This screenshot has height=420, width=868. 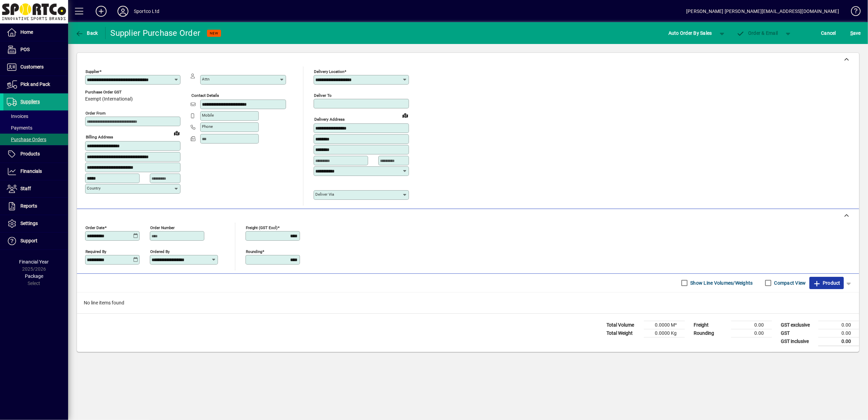 I want to click on a: Staff, so click(x=36, y=189).